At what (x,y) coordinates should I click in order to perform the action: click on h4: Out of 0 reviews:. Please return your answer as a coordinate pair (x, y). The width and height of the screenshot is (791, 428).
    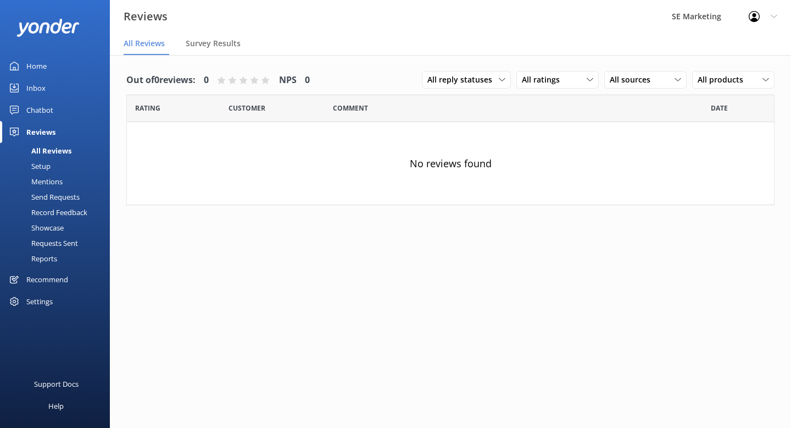
    Looking at the image, I should click on (161, 80).